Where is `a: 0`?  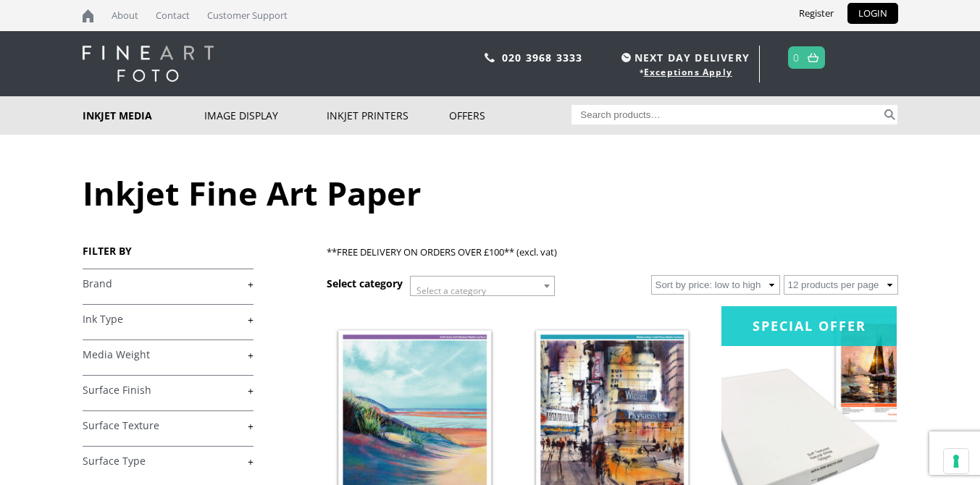
a: 0 is located at coordinates (796, 57).